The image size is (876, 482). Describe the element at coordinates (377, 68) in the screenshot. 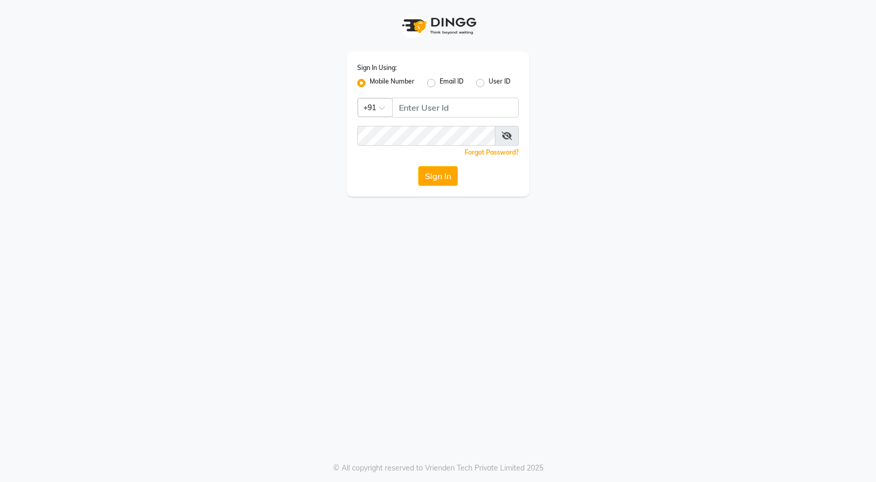

I see `label: Sign In Using:` at that location.